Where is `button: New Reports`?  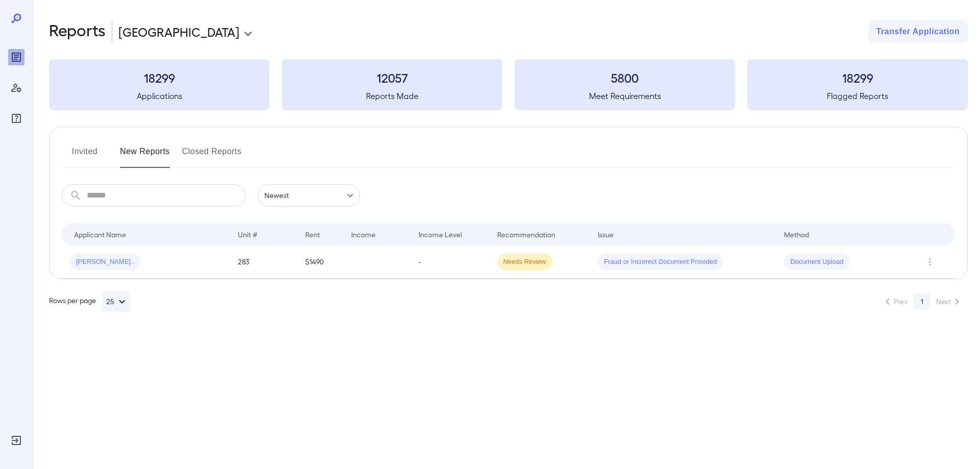
button: New Reports is located at coordinates (145, 156).